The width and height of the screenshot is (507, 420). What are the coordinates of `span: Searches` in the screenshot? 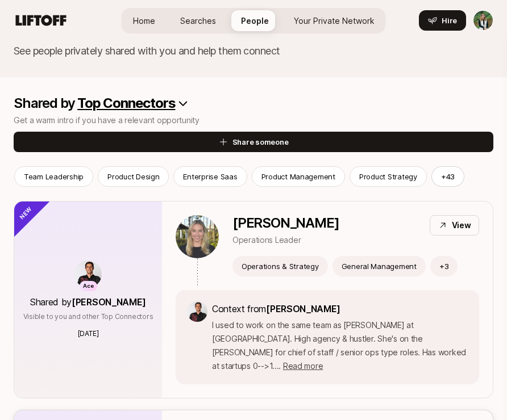 It's located at (198, 20).